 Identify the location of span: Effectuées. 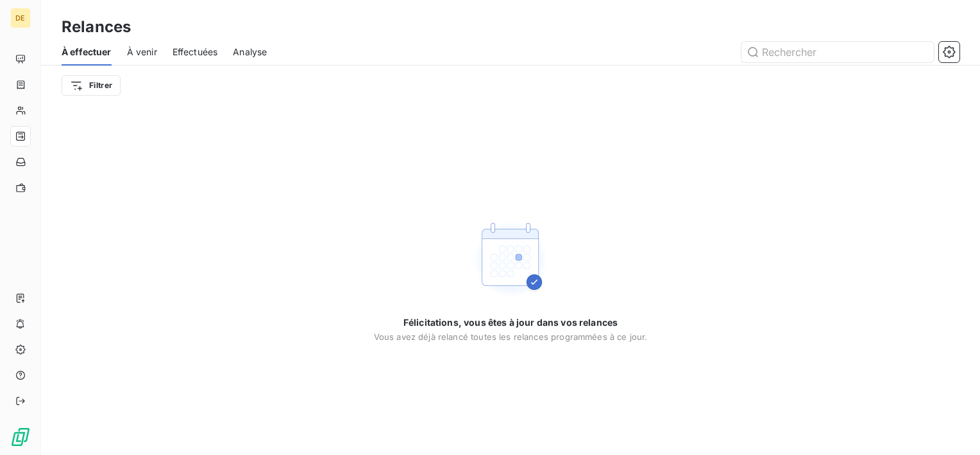
(195, 52).